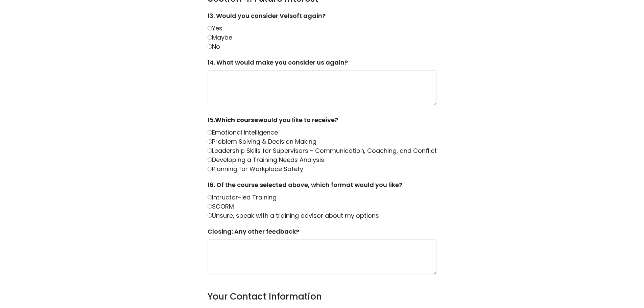 This screenshot has width=644, height=308. What do you see at coordinates (322, 186) in the screenshot?
I see `label: 16. Of the course selected above, which format would you like?` at bounding box center [322, 186].